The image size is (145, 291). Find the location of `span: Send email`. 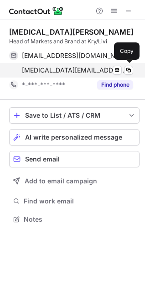

span: Send email is located at coordinates (42, 159).